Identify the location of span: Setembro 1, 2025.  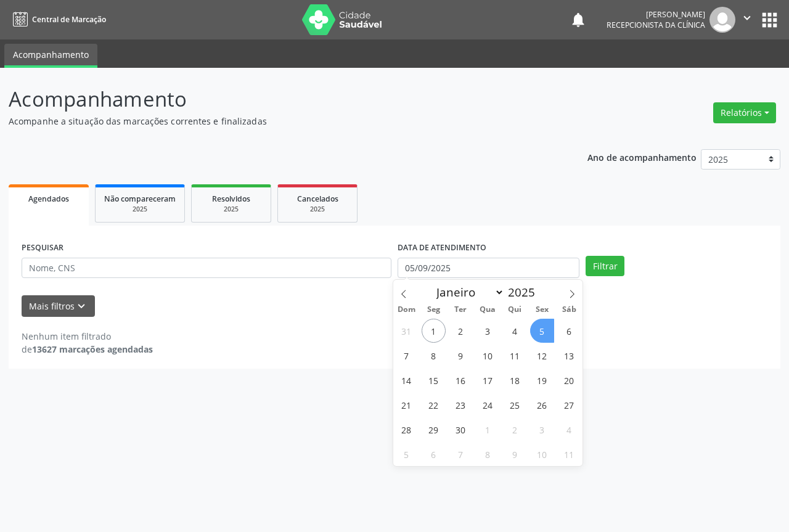
(434, 331).